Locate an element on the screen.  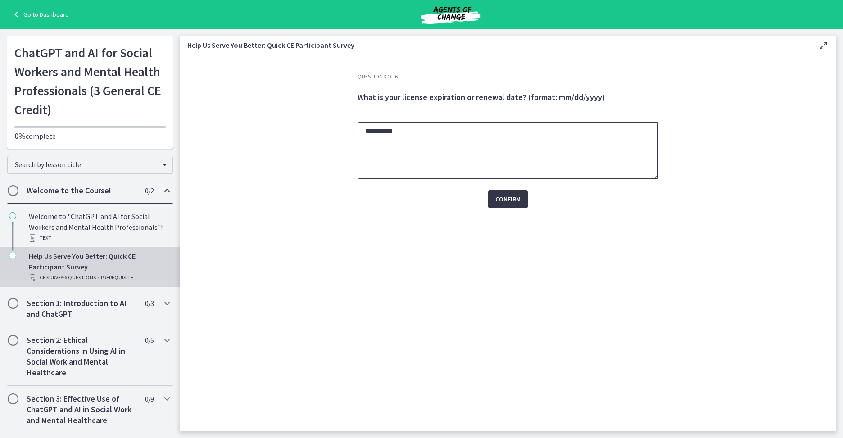
h2: Section 3: Effective Use of ChatGPT and AI in Social Work and Mental Healthcare is located at coordinates (82, 409).